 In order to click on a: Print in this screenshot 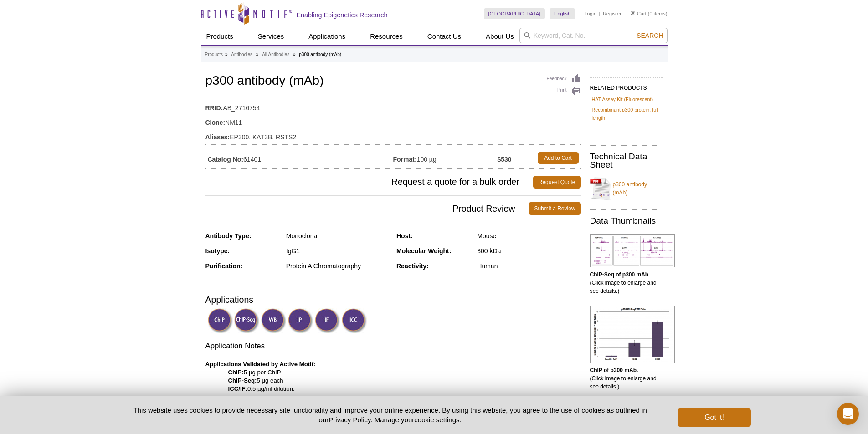, I will do `click(564, 91)`.